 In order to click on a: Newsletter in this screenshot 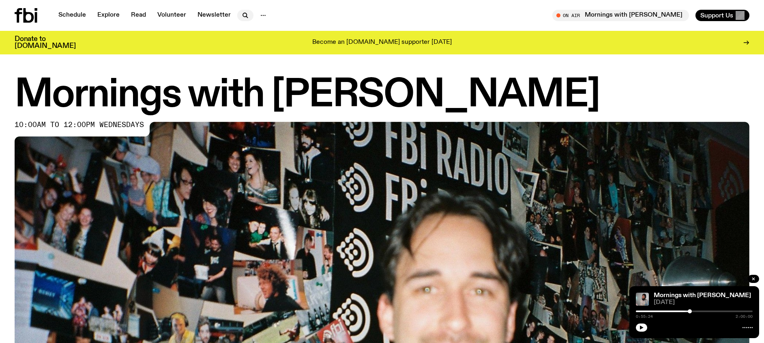, I will do `click(214, 15)`.